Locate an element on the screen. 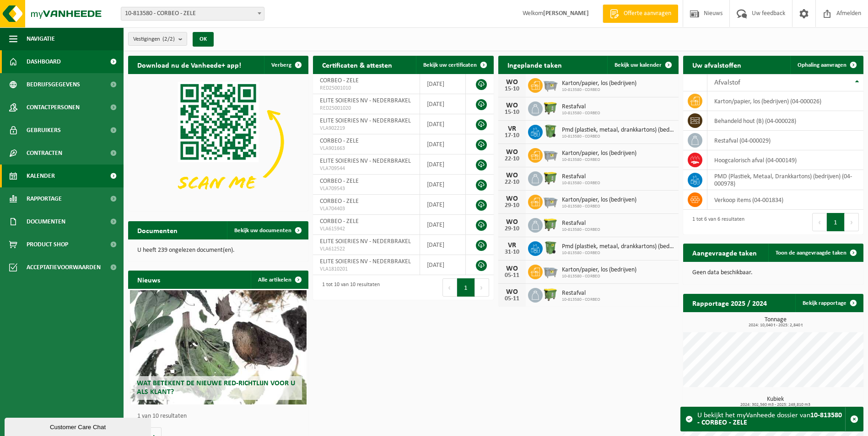  a: Bekijk uw certificaten is located at coordinates (455, 65).